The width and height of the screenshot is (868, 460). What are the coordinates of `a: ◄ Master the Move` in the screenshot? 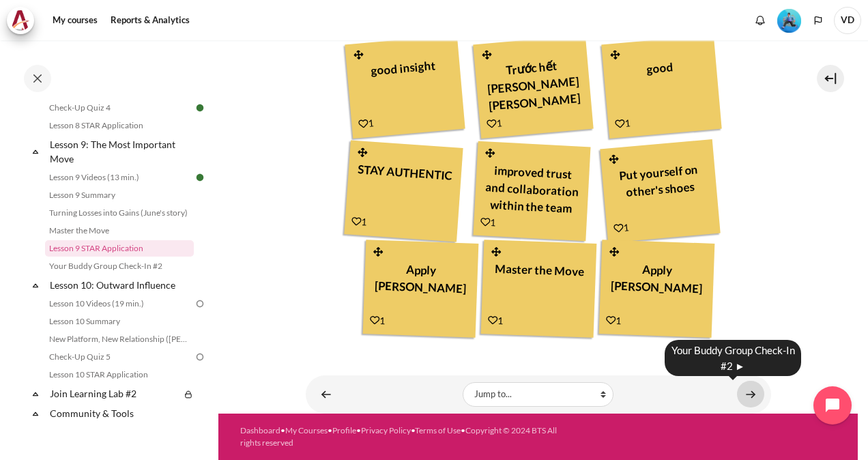 It's located at (326, 394).